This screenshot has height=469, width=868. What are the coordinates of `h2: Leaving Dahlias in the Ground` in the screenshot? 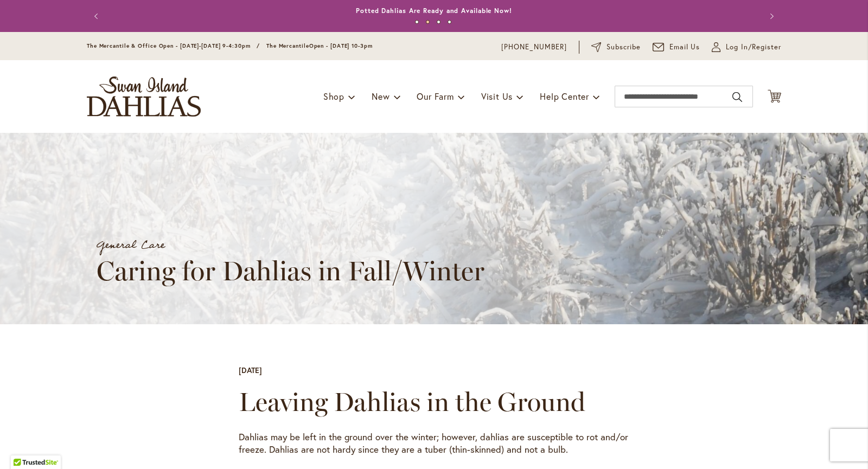 It's located at (434, 402).